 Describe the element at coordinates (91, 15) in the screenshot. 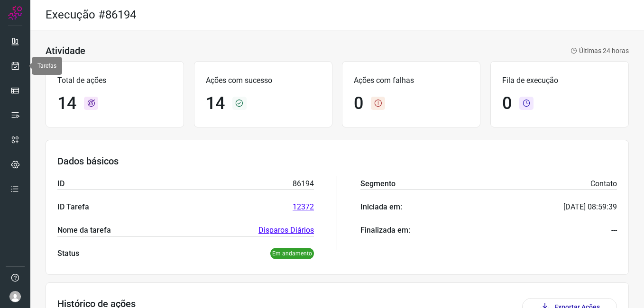

I see `h2: Execução #86194` at that location.